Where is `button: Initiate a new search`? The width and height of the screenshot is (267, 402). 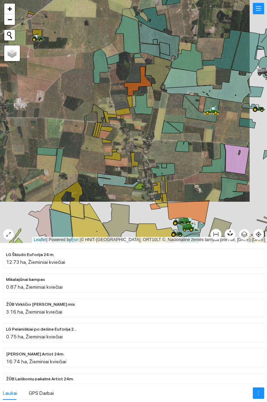
button: Initiate a new search is located at coordinates (10, 35).